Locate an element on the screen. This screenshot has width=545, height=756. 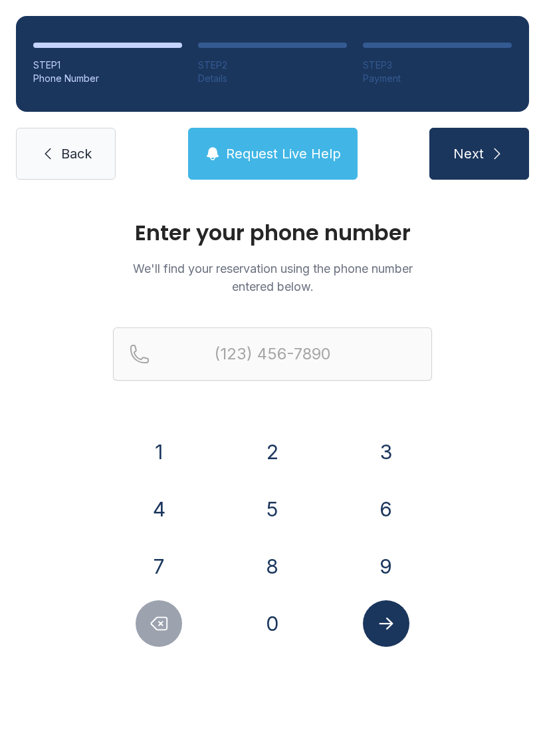
span: Next is located at coordinates (469, 154).